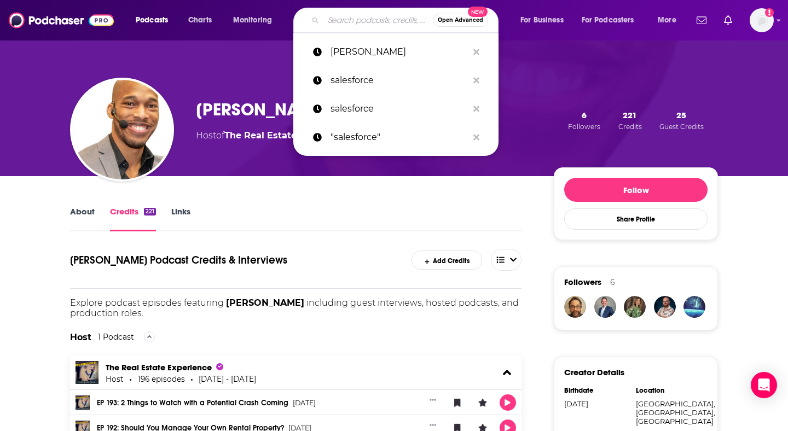 This screenshot has width=788, height=431. Describe the element at coordinates (399, 52) in the screenshot. I see `p: sterling white` at that location.